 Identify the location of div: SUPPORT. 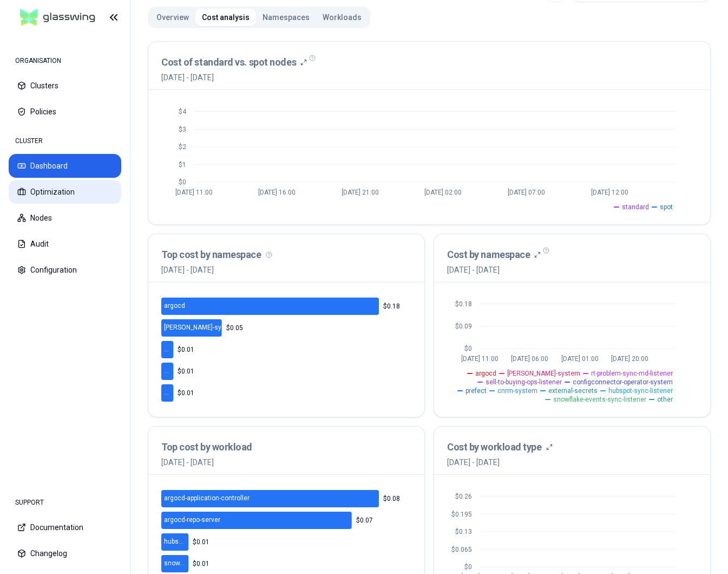
(65, 502).